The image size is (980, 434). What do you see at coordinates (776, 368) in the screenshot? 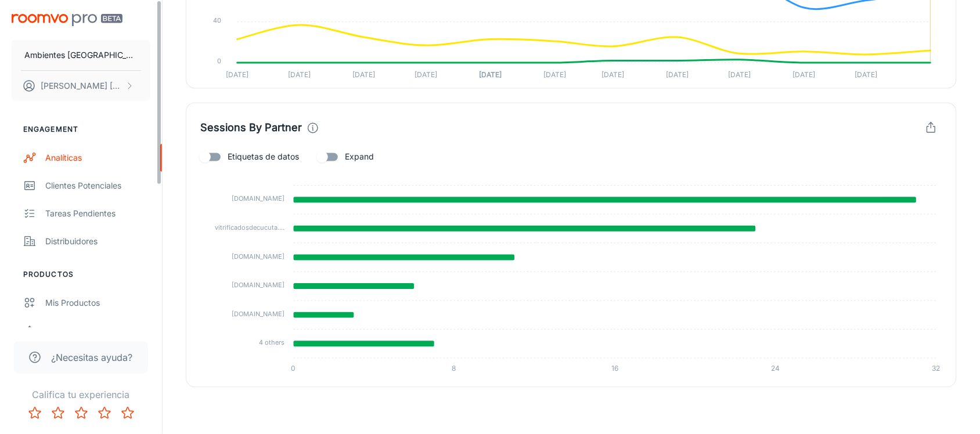
I see `tspan: 24` at bounding box center [776, 368].